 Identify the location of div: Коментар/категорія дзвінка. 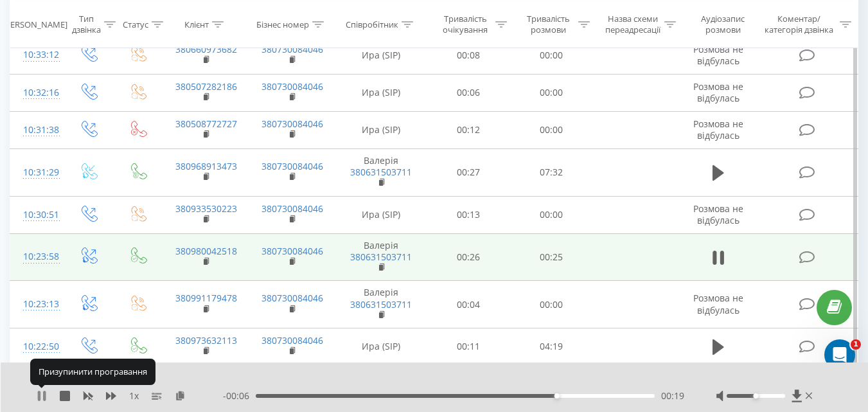
(798, 25).